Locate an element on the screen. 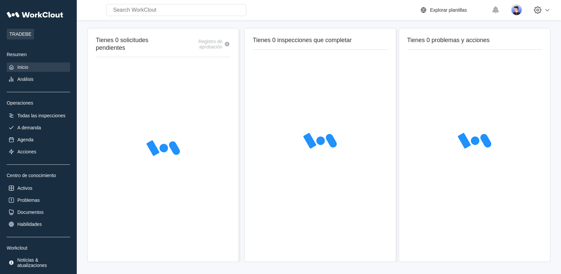 The image size is (561, 274). h2: Tienes 0 solicitudes pendientes is located at coordinates (136, 44).